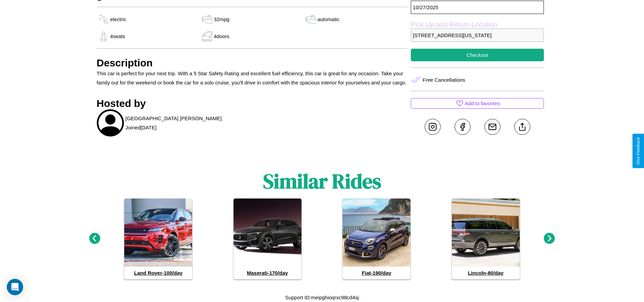 Image resolution: width=644 pixels, height=302 pixels. I want to click on h4: Fiat - 190 /day, so click(377, 272).